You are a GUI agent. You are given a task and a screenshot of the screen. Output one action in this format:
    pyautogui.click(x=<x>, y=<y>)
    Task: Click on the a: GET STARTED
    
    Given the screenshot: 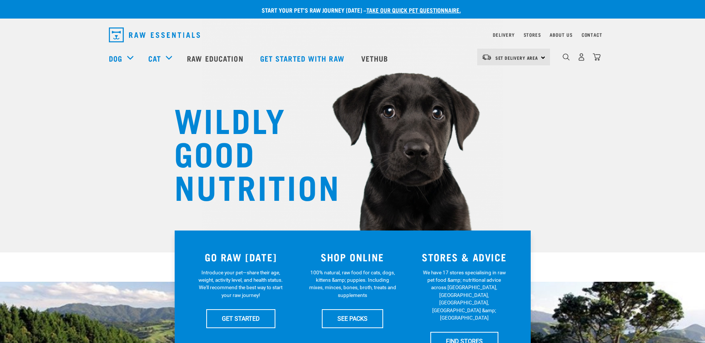 What is the action you would take?
    pyautogui.click(x=241, y=319)
    